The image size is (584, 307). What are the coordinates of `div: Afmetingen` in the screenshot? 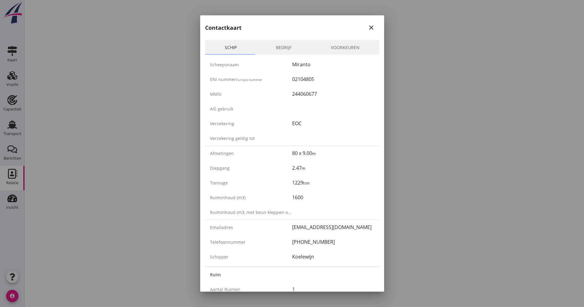 It's located at (251, 153).